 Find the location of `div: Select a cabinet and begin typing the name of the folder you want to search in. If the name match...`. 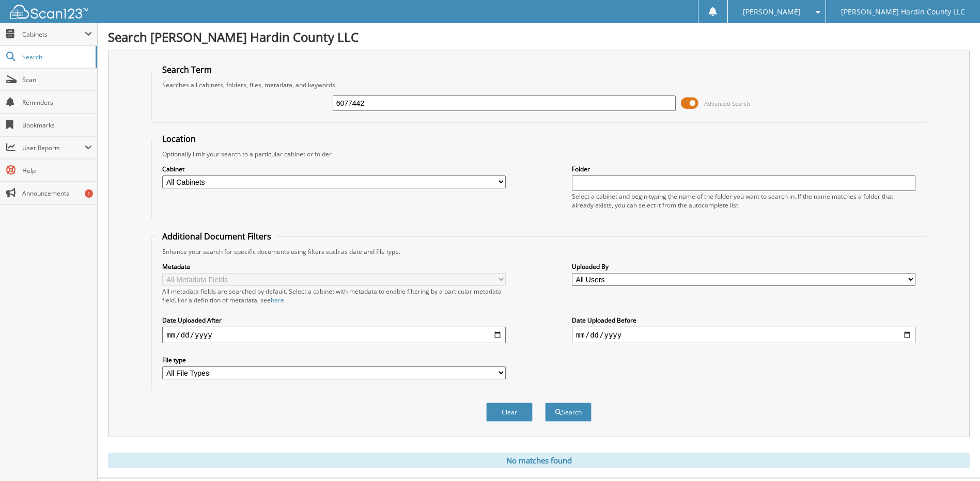

div: Select a cabinet and begin typing the name of the folder you want to search in. If the name match... is located at coordinates (743, 201).